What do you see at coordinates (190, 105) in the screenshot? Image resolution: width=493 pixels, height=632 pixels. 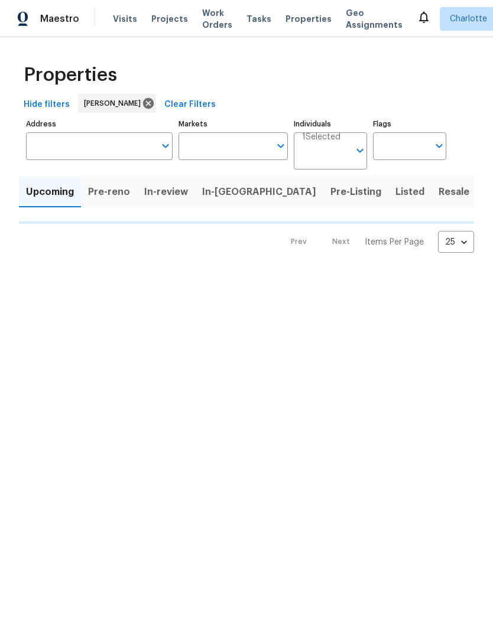 I see `span: Clear Filters` at bounding box center [190, 105].